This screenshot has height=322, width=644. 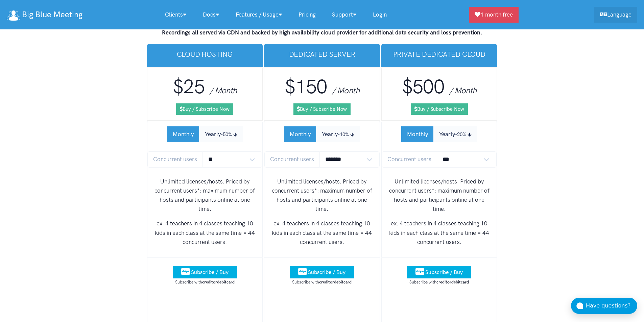 I want to click on h3: Cloud Hosting, so click(x=204, y=54).